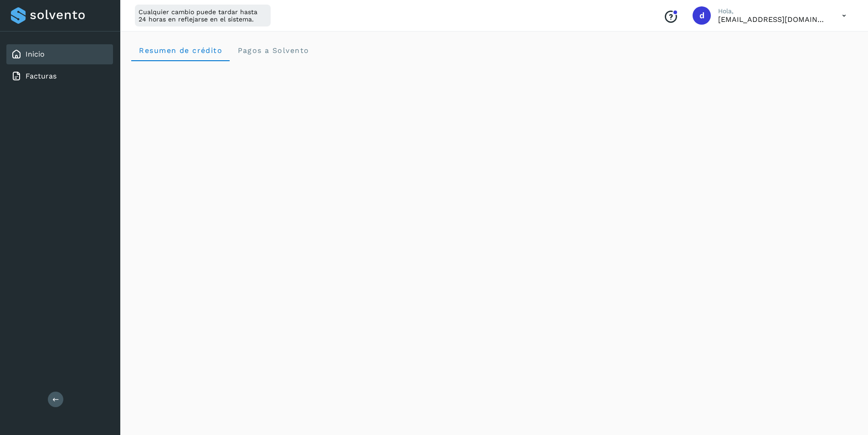 This screenshot has width=868, height=435. Describe the element at coordinates (41, 76) in the screenshot. I see `a: Facturas` at that location.